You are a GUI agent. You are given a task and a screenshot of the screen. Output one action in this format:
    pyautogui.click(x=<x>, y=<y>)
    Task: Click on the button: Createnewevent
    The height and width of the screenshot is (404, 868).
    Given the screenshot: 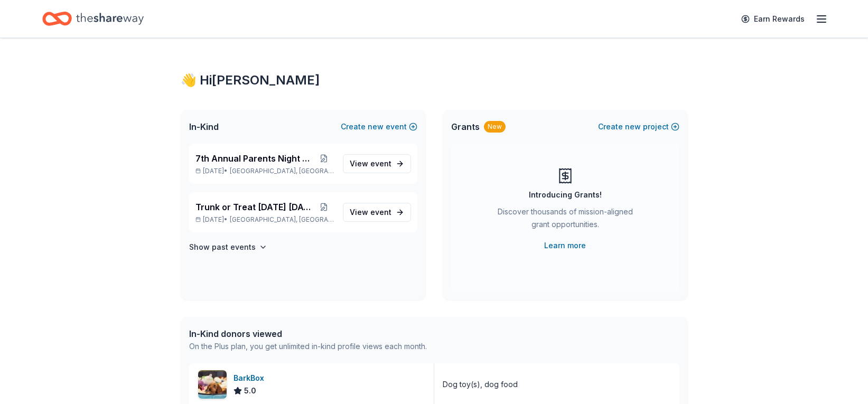 What is the action you would take?
    pyautogui.click(x=379, y=127)
    